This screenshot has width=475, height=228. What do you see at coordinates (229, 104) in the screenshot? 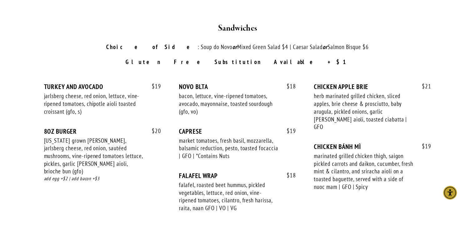
I see `div: bacon, lettuce, vine-ripened tomatoes, avocado, mayonnaise, toasted sourdough (gfo, vo)` at bounding box center [229, 104].